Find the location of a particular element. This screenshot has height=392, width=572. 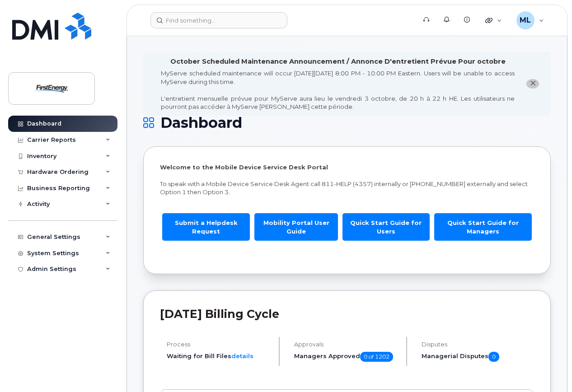

span: 0 of 1202 is located at coordinates (376, 356).